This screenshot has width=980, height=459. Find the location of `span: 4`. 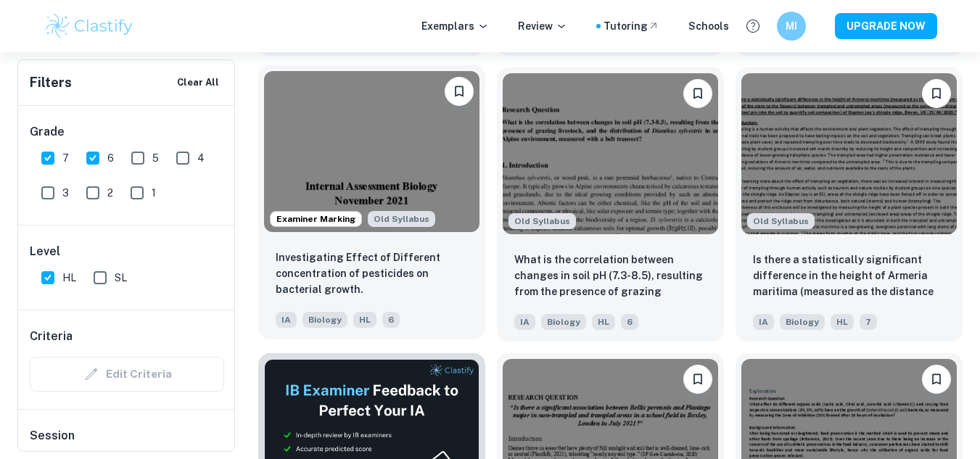

span: 4 is located at coordinates (201, 158).